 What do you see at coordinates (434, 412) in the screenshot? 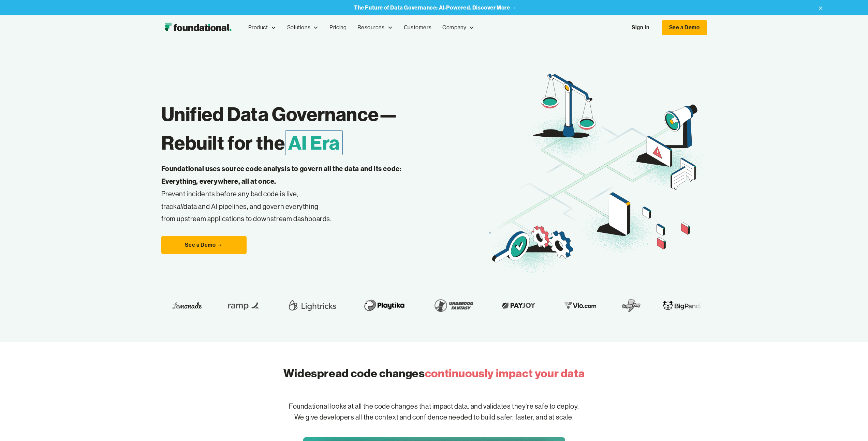
I see `p: Foundational looks at all the code changes that impact data, and validates they're safe to deploy...` at bounding box center [434, 412].